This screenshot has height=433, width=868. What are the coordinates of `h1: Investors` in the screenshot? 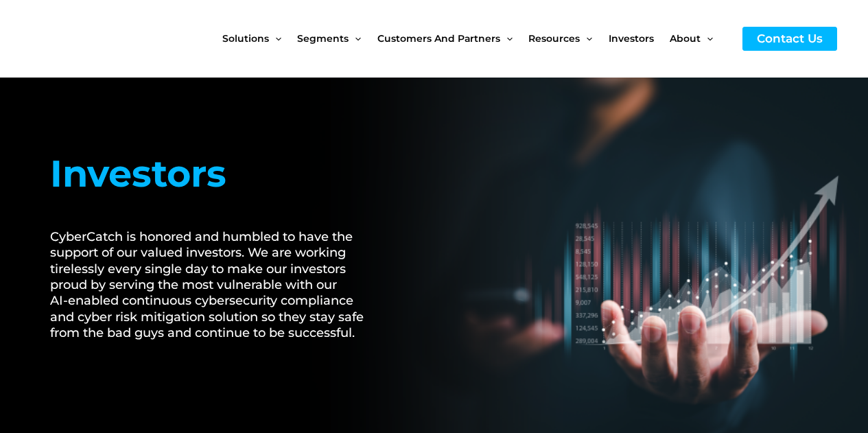 It's located at (215, 174).